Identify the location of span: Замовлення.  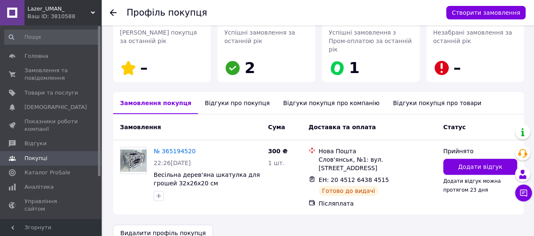
(140, 127).